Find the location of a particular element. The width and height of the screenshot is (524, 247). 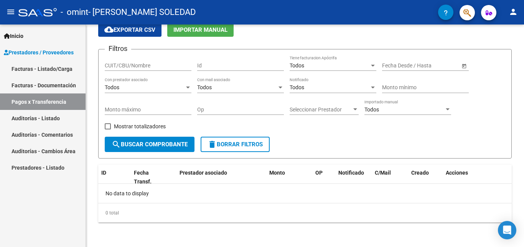

span: Exportar CSV is located at coordinates (130, 30).